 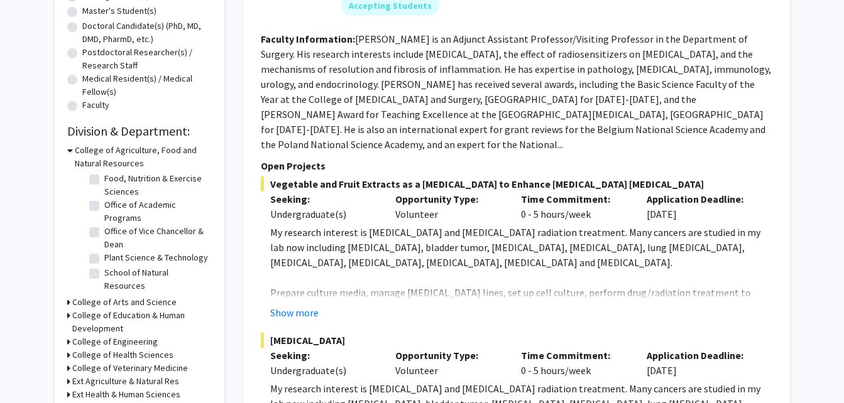 What do you see at coordinates (156, 212) in the screenshot?
I see `label: Office of Academic Programs` at bounding box center [156, 212].